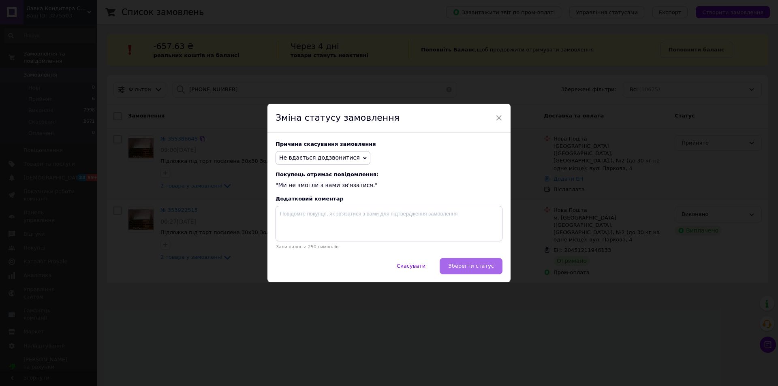 The width and height of the screenshot is (778, 386). What do you see at coordinates (389, 144) in the screenshot?
I see `div: Причина скасування замовлення` at bounding box center [389, 144].